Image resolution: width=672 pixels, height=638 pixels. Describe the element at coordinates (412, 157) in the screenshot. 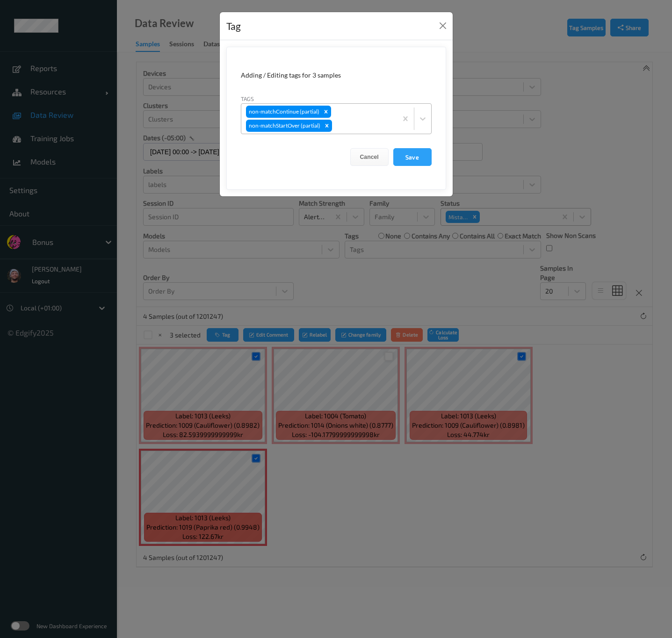

I see `button: Save` at that location.